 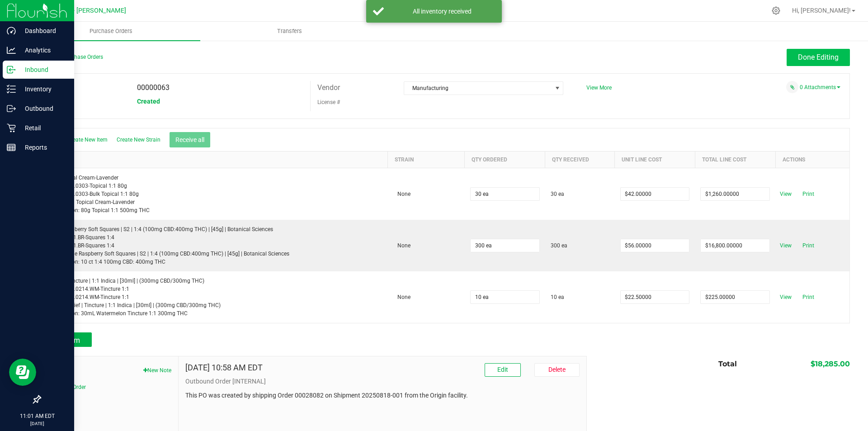 I want to click on span: 30 ea, so click(x=558, y=194).